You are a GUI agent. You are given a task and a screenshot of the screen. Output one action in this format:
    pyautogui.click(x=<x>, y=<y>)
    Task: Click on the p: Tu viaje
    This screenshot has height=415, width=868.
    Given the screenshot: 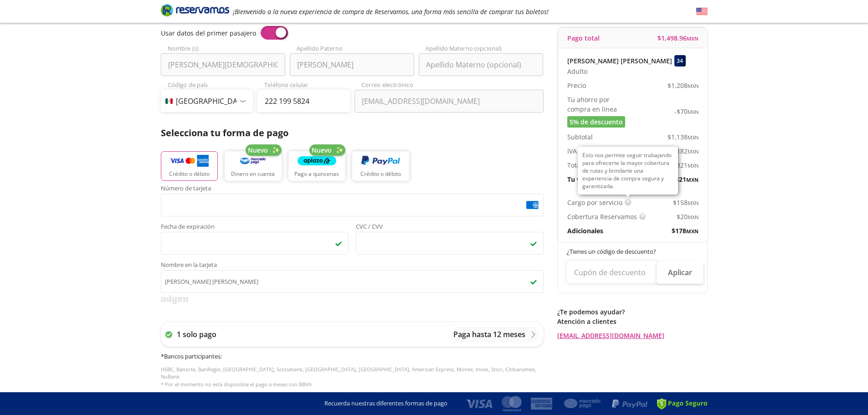 What is the action you would take?
    pyautogui.click(x=579, y=179)
    